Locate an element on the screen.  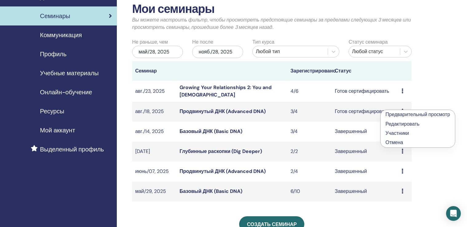
div: нояб./28, 2025 is located at coordinates (217, 52).